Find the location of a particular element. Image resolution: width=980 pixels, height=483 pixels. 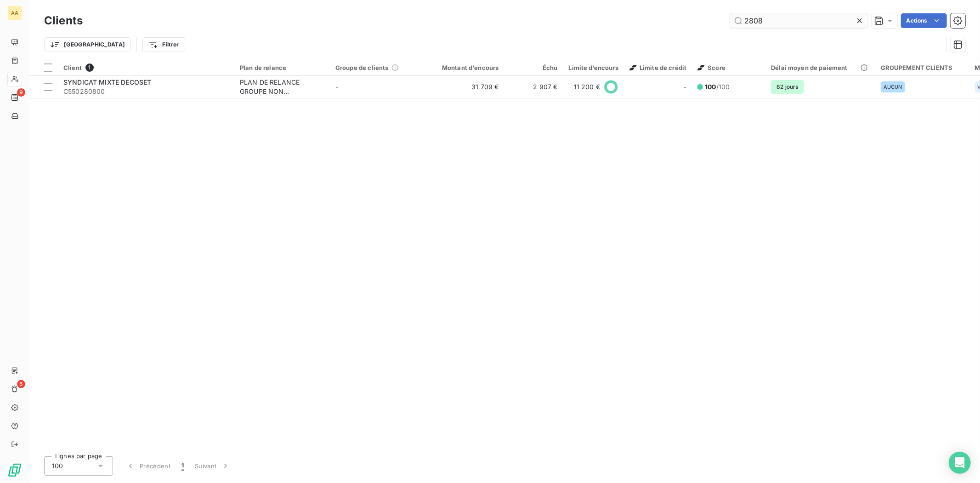

img: Logo LeanPay is located at coordinates (15, 470).